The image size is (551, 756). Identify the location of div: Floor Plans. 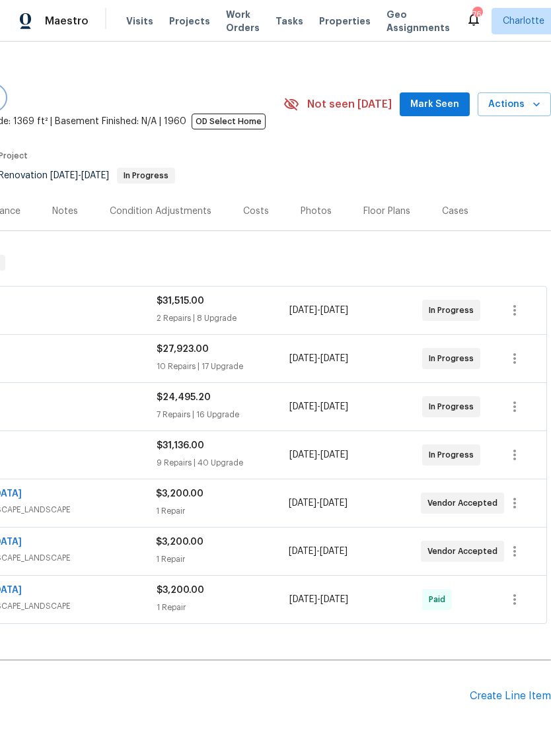
(386, 211).